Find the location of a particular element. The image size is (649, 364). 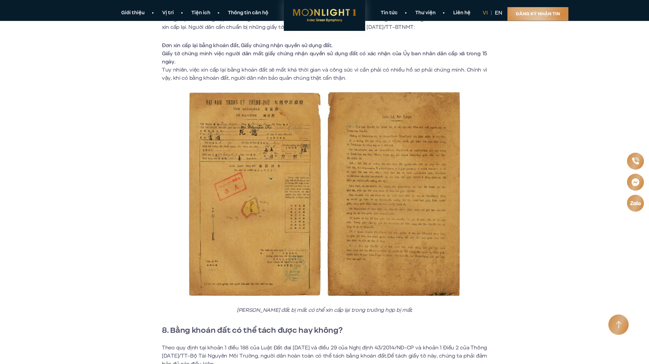

a: en is located at coordinates (499, 13).